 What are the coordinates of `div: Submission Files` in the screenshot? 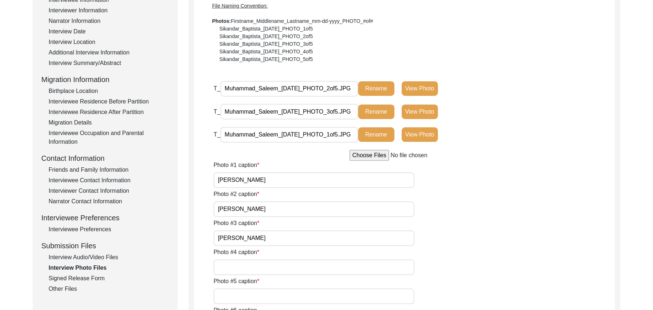 It's located at (105, 245).